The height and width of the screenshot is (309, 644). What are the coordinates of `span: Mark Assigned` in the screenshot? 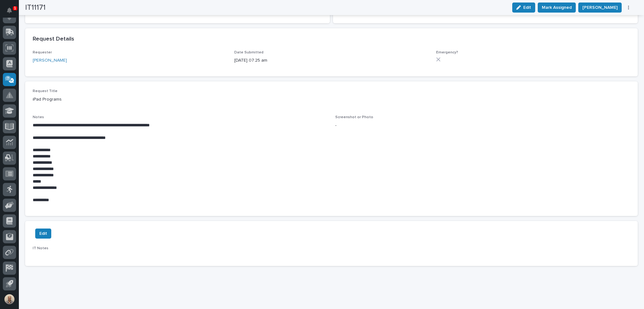 It's located at (557, 8).